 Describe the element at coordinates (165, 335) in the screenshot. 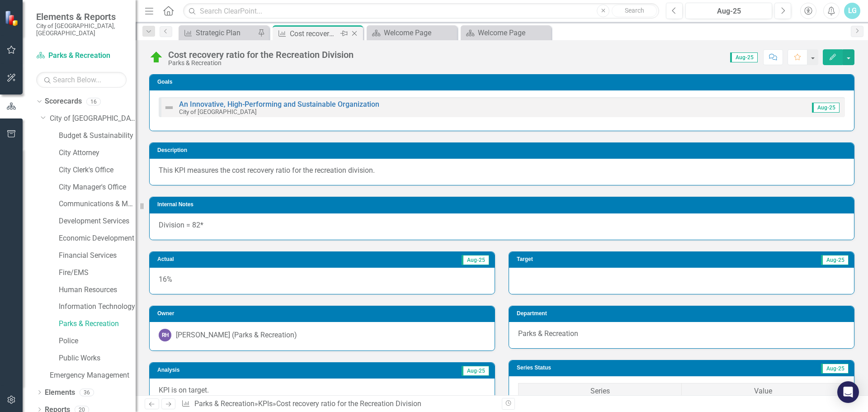

I see `div: RH` at that location.